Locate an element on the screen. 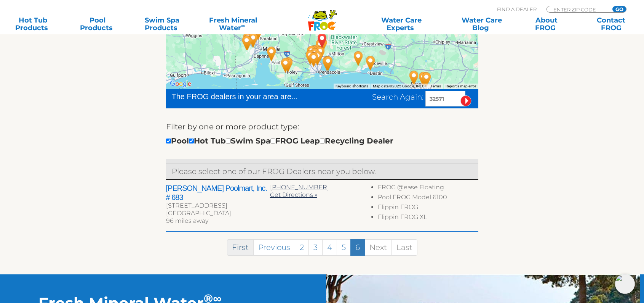 The width and height of the screenshot is (644, 303). a: Last is located at coordinates (405, 247).